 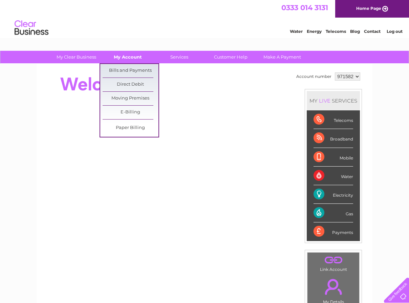 What do you see at coordinates (324, 100) in the screenshot?
I see `div: LIVE` at bounding box center [324, 100].